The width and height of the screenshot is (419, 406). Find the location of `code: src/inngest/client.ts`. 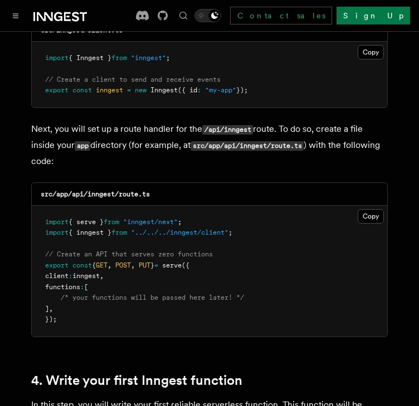

code: src/inngest/client.ts is located at coordinates (81, 30).